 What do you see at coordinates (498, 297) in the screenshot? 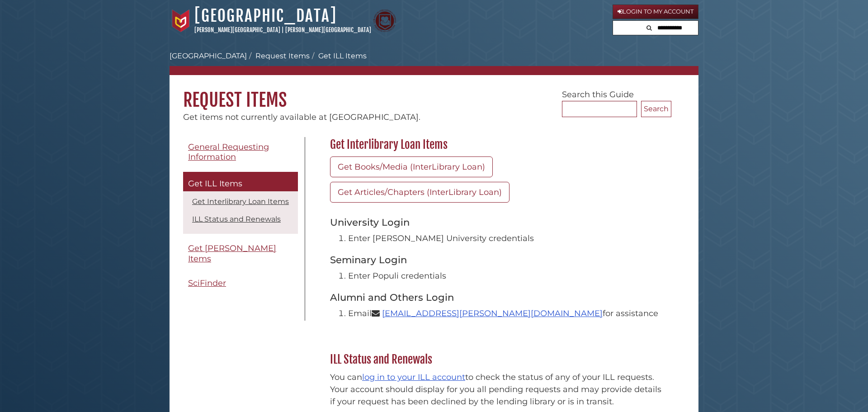
I see `h3: Alumni and Others Login` at bounding box center [498, 297].